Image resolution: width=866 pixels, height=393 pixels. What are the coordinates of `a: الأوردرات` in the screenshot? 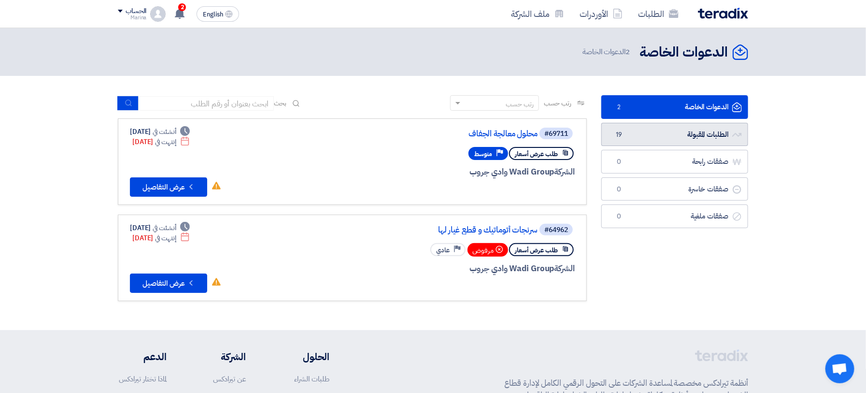 It's located at (601, 14).